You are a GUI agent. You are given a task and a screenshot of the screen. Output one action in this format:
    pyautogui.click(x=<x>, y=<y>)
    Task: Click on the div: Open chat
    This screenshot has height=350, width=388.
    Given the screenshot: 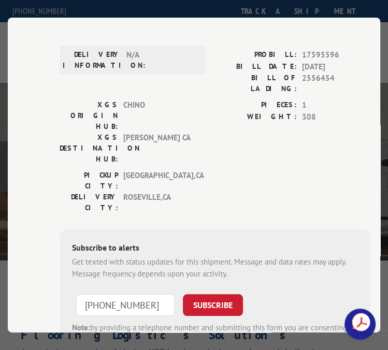 What is the action you would take?
    pyautogui.click(x=360, y=324)
    